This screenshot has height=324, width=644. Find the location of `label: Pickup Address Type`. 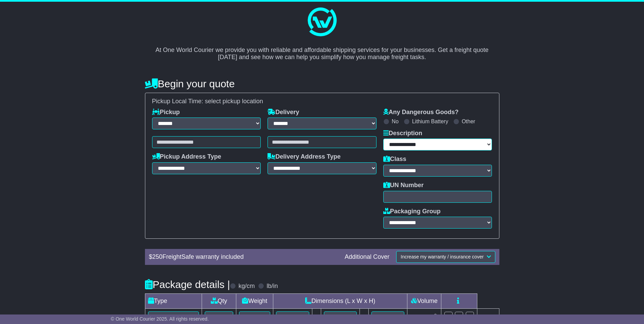

label: Pickup Address Type is located at coordinates (187, 157).